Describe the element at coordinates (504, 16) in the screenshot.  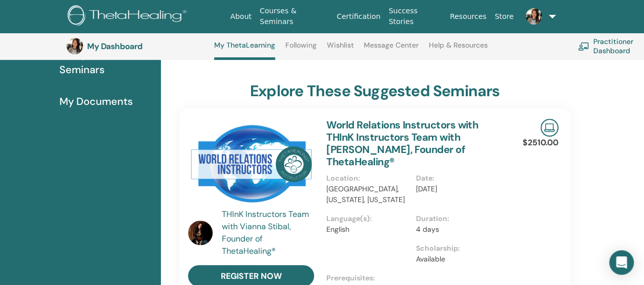
I see `a: Store` at that location.